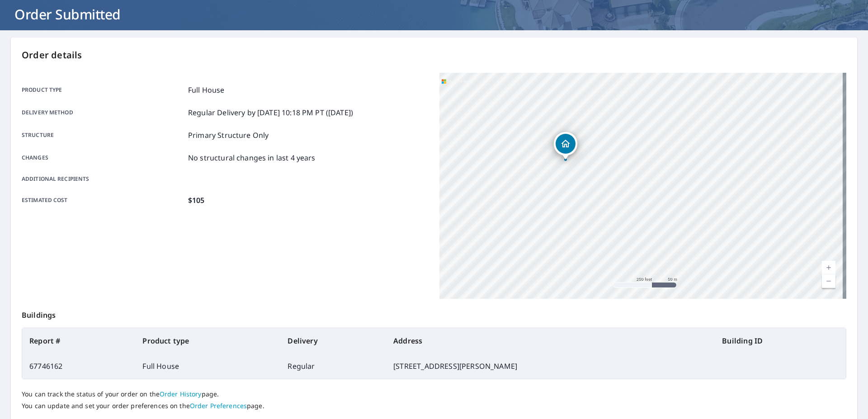  Describe the element at coordinates (79, 367) in the screenshot. I see `td: 67746162` at that location.